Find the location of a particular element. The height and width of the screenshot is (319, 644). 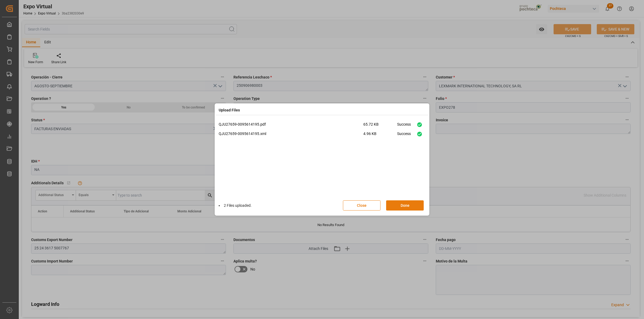

h4: Upload Files is located at coordinates (229, 110).